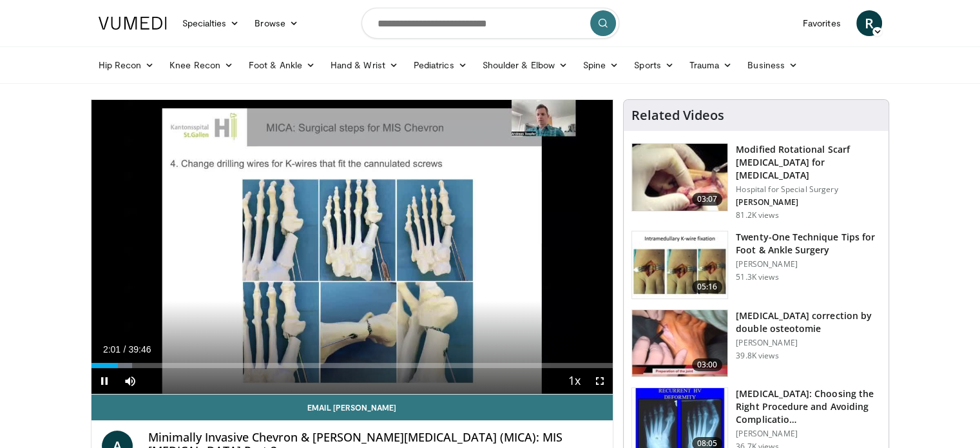 This screenshot has height=448, width=980. I want to click on a: Hip Recon, so click(126, 65).